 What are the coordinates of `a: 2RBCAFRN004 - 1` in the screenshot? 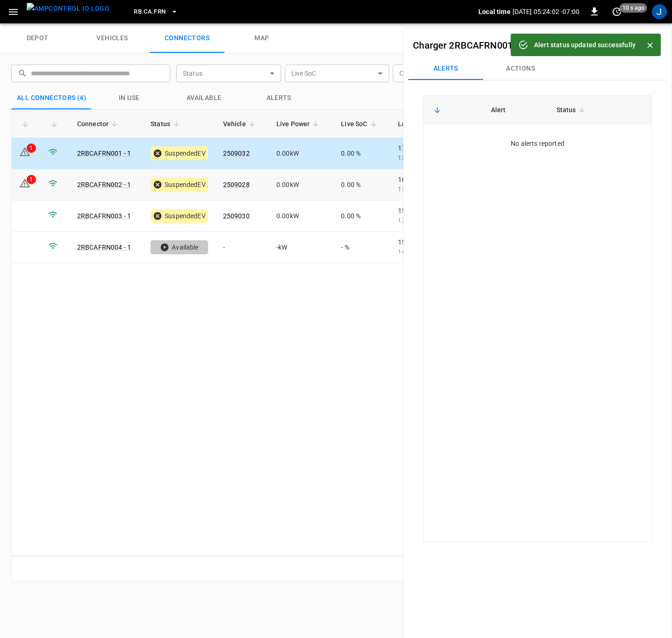 It's located at (104, 247).